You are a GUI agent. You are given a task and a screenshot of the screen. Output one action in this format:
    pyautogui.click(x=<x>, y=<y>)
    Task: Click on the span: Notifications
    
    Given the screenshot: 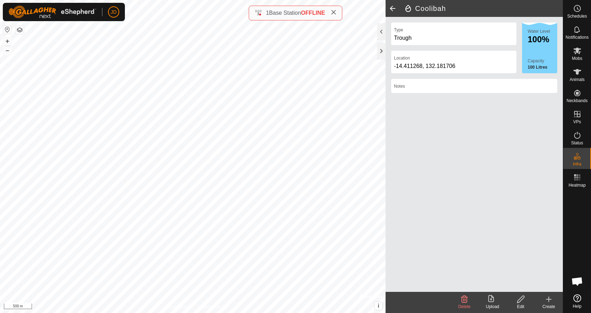 What is the action you would take?
    pyautogui.click(x=577, y=37)
    